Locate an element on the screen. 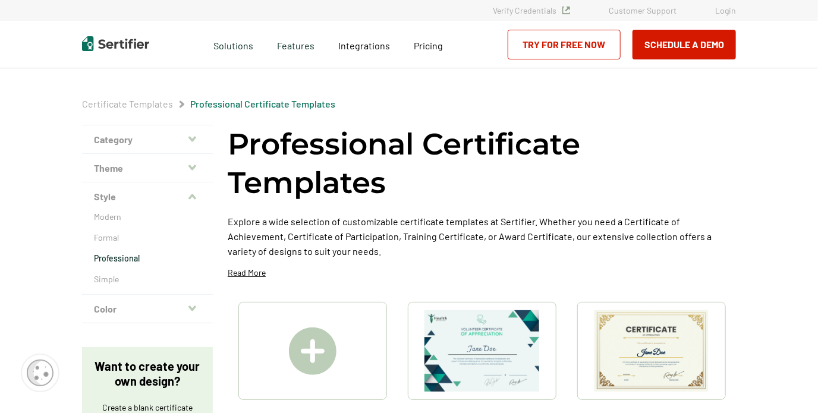 Image resolution: width=818 pixels, height=413 pixels. img: Army Certificate of Appreciation​ Template is located at coordinates (652, 351).